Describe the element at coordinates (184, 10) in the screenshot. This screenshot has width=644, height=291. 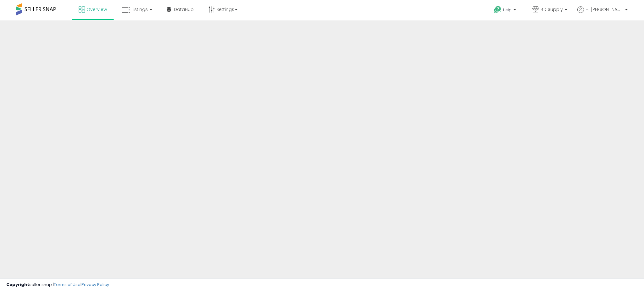
I see `span: DataHub` at that location.